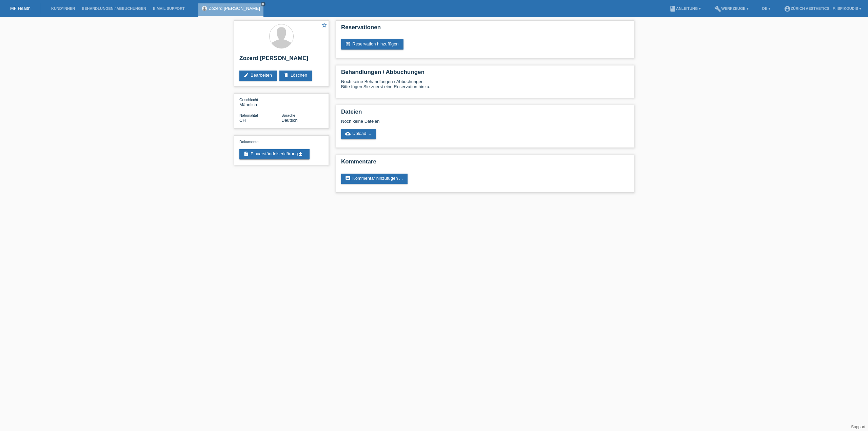  Describe the element at coordinates (485, 29) in the screenshot. I see `h2: Reservationen` at that location.